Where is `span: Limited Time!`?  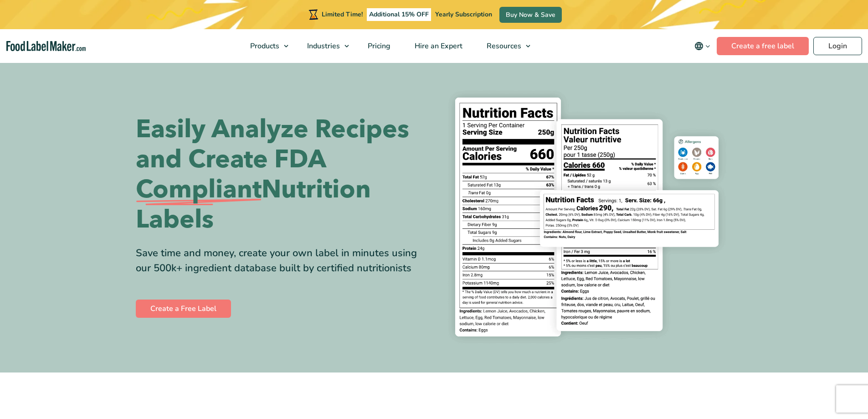 span: Limited Time! is located at coordinates (342, 14).